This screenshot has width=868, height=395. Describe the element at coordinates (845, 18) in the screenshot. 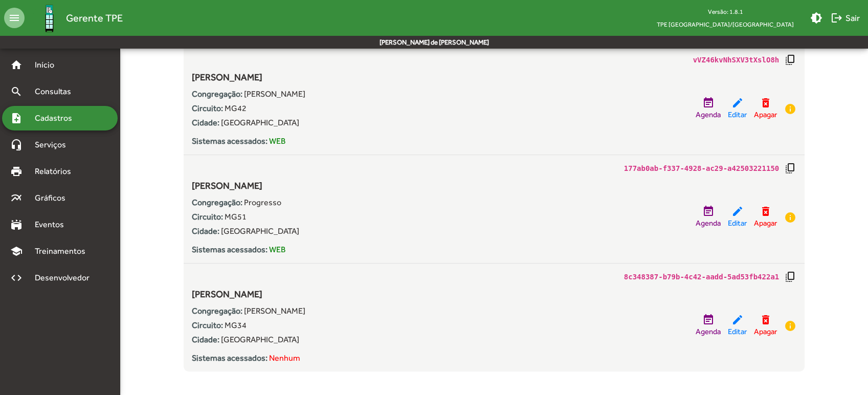

I see `button: Sair` at that location.